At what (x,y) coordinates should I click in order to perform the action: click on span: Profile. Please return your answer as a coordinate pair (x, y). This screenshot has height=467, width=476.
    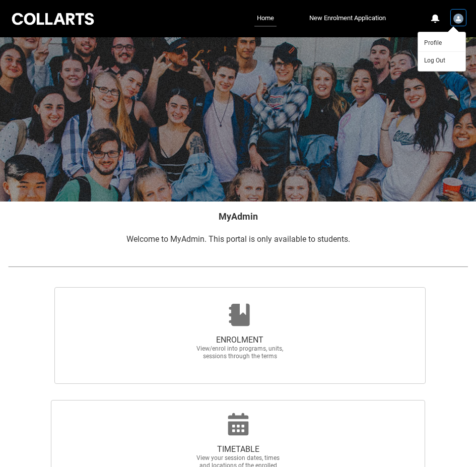
    Looking at the image, I should click on (433, 43).